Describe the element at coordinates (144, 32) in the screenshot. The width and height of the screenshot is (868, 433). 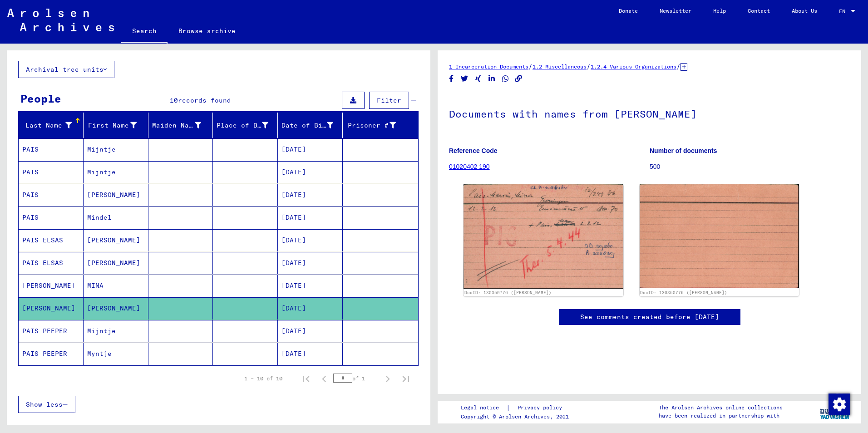
I see `a: Search` at that location.